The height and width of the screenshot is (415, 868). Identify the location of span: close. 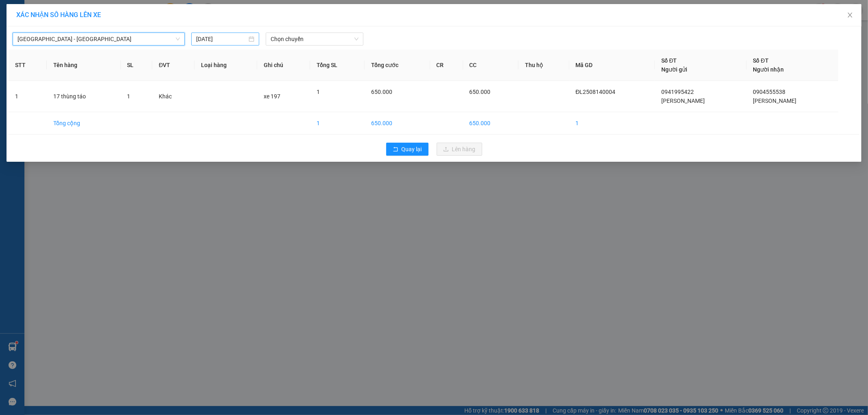
(850, 15).